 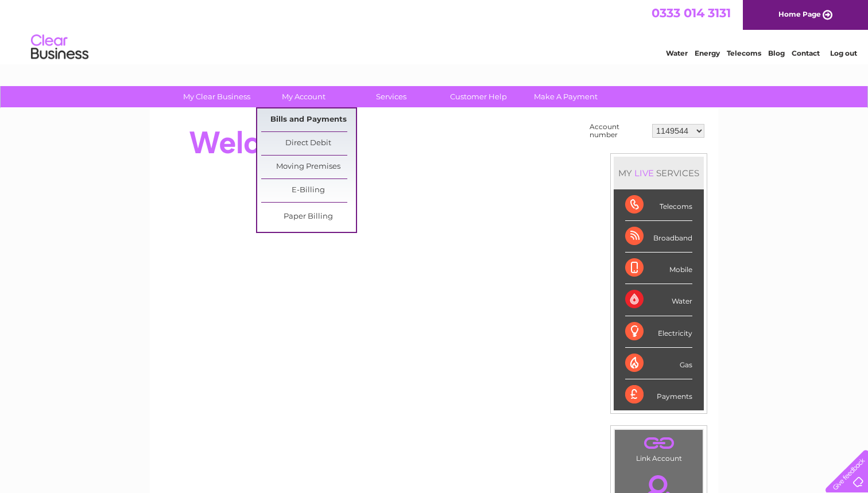 I want to click on div: Payments, so click(x=659, y=395).